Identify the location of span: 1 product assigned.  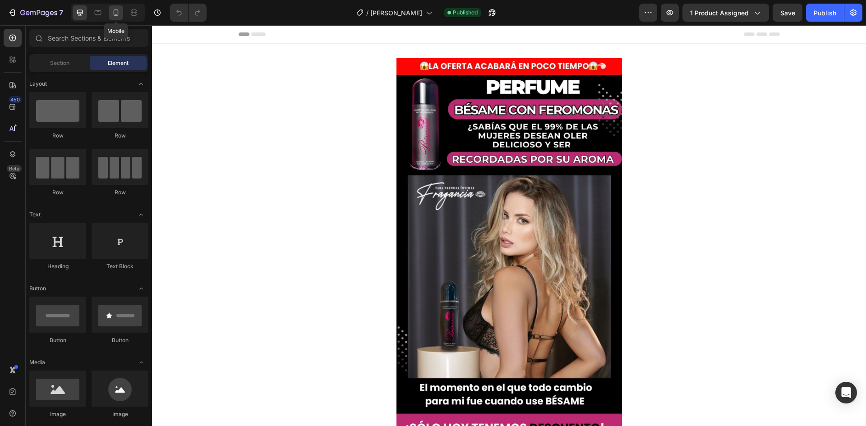
(719, 13).